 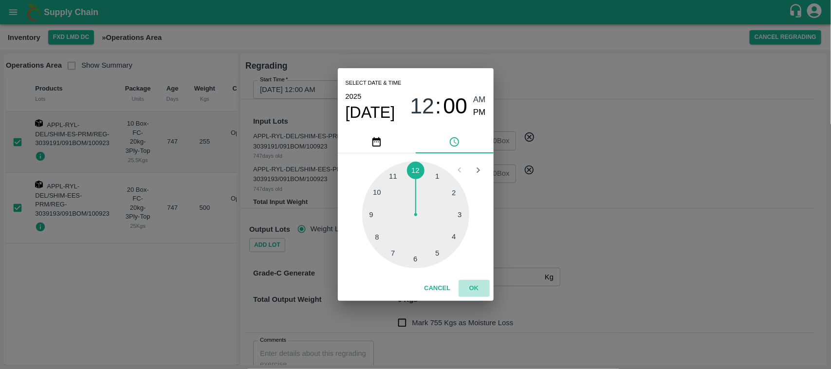 I want to click on span: 2025, so click(x=353, y=96).